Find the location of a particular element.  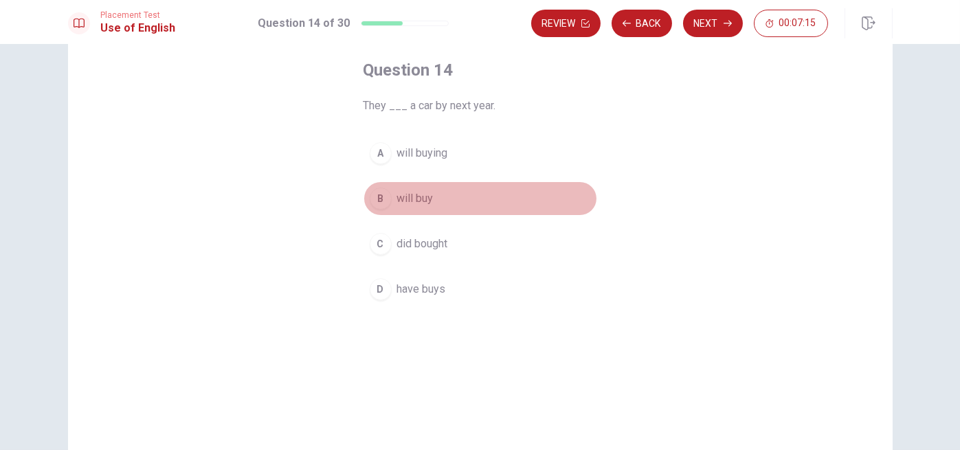

span: have buys is located at coordinates (421, 289).